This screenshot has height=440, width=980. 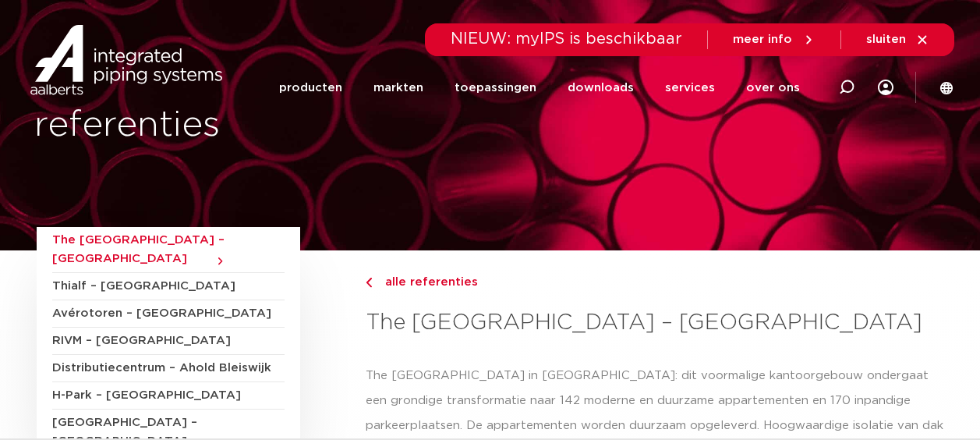 What do you see at coordinates (168, 369) in the screenshot?
I see `span: Distributiecentrum – Ahold Bleiswijk` at bounding box center [168, 369].